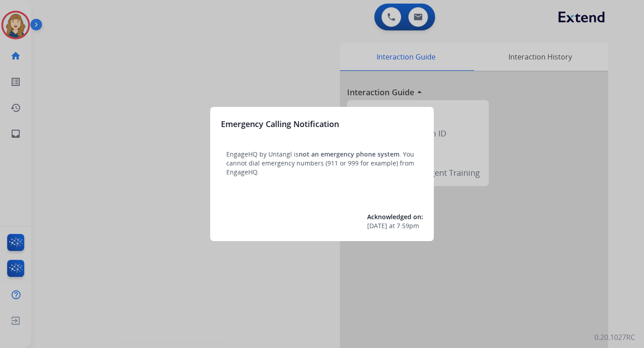 This screenshot has height=348, width=644. I want to click on span: Acknowledged on:, so click(395, 216).